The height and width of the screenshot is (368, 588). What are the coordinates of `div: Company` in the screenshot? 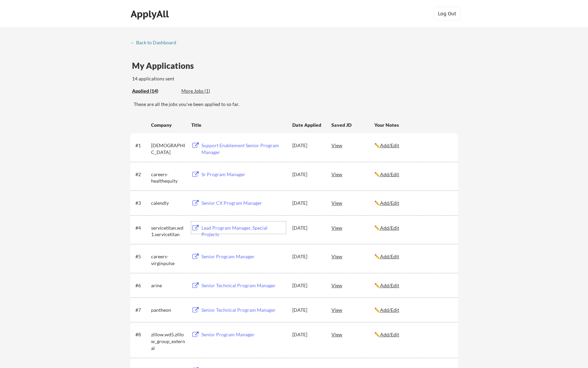 It's located at (168, 125).